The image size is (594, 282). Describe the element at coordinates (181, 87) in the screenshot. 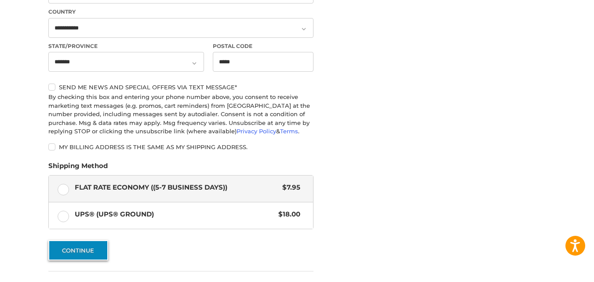

I see `label: Send me news and special offers via text message*` at that location.